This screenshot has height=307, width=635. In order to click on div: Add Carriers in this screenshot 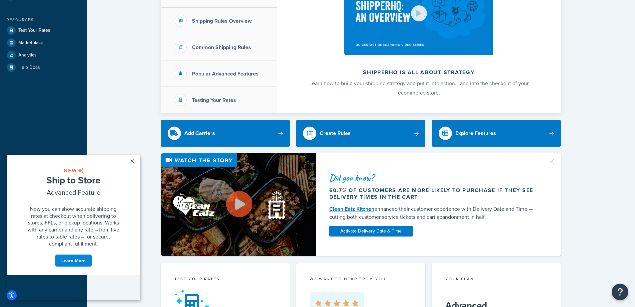, I will do `click(200, 133)`.